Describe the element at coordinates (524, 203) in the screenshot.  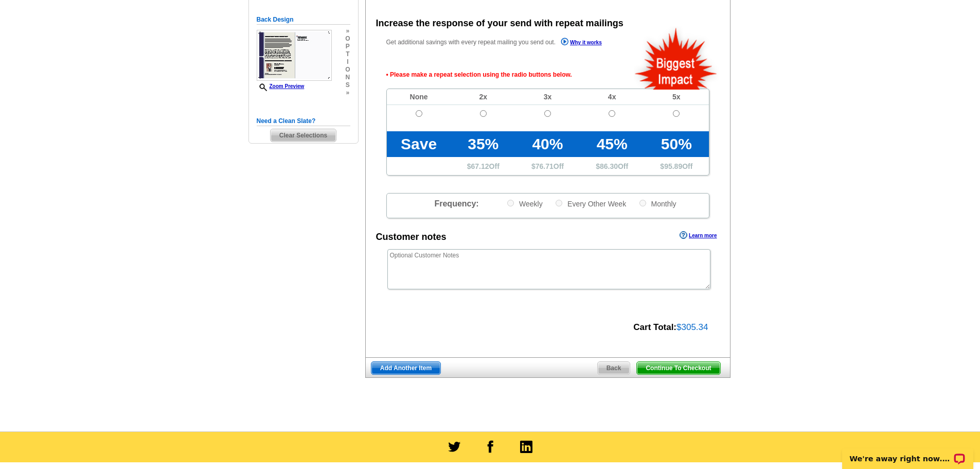
I see `label: Weekly` at that location.